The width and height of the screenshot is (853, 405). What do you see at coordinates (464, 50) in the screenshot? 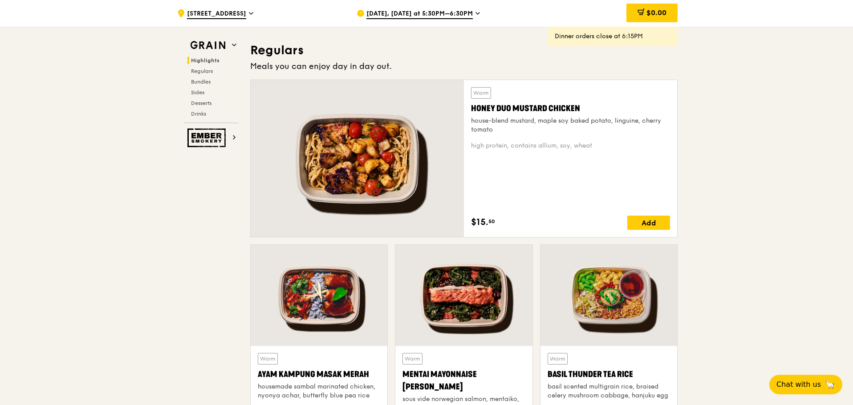
I see `h3: Regulars` at bounding box center [464, 50].